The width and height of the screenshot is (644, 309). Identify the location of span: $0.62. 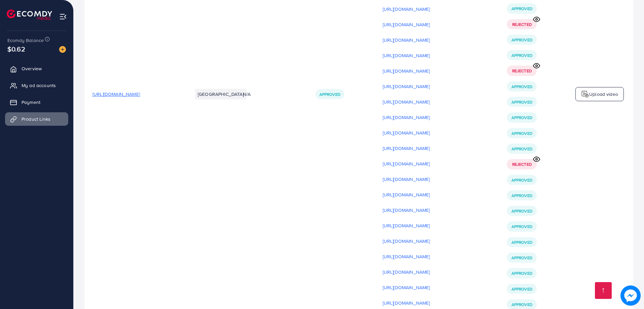
(16, 48).